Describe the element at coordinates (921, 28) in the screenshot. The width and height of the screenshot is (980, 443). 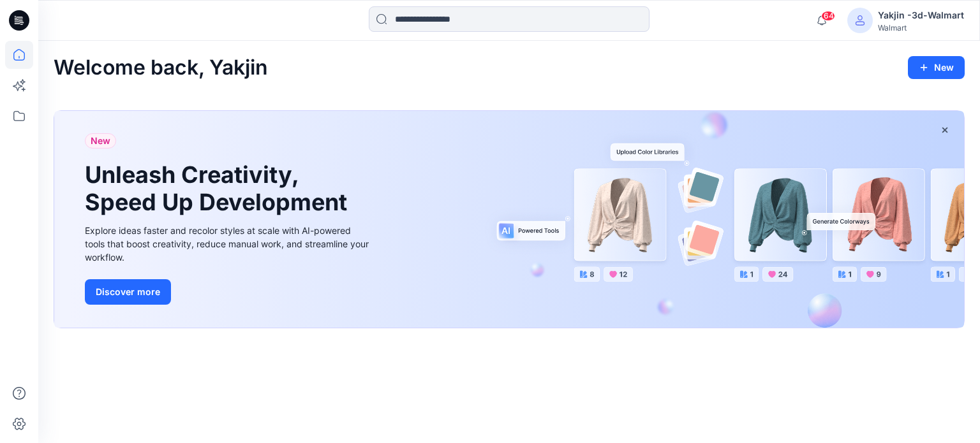
I see `div: Walmart` at that location.